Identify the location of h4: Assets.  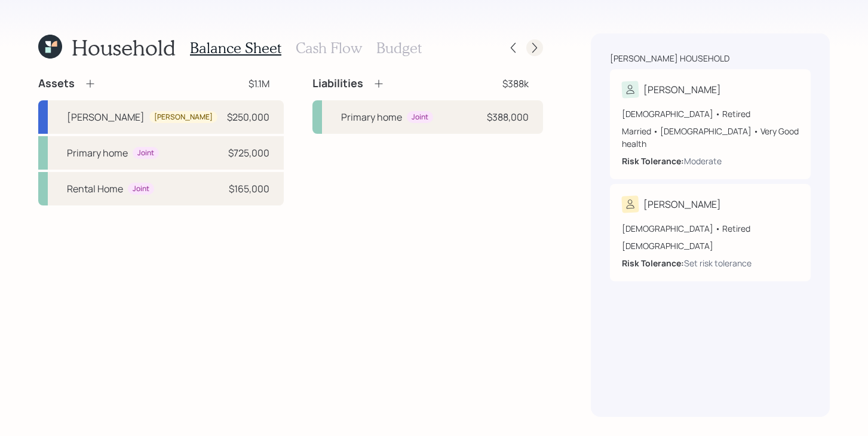
(56, 84).